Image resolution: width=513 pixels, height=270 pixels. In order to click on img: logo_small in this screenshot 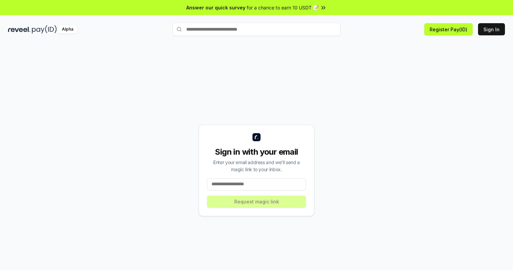, I will do `click(257, 137)`.